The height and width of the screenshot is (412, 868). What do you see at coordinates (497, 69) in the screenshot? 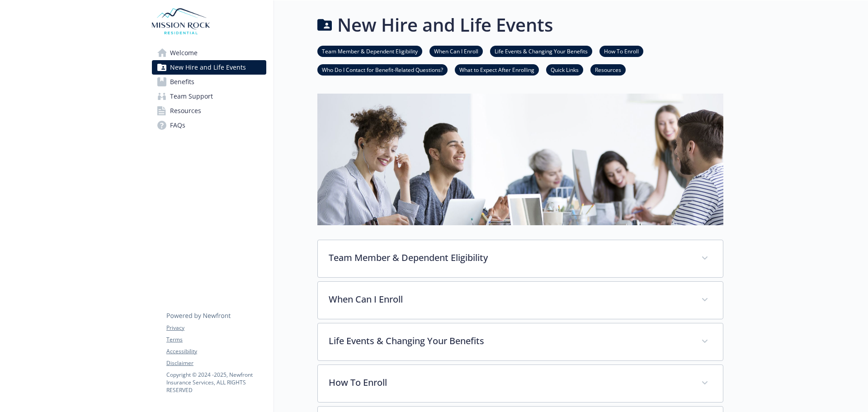
I see `a: What to Expect After Enrolling` at bounding box center [497, 69].